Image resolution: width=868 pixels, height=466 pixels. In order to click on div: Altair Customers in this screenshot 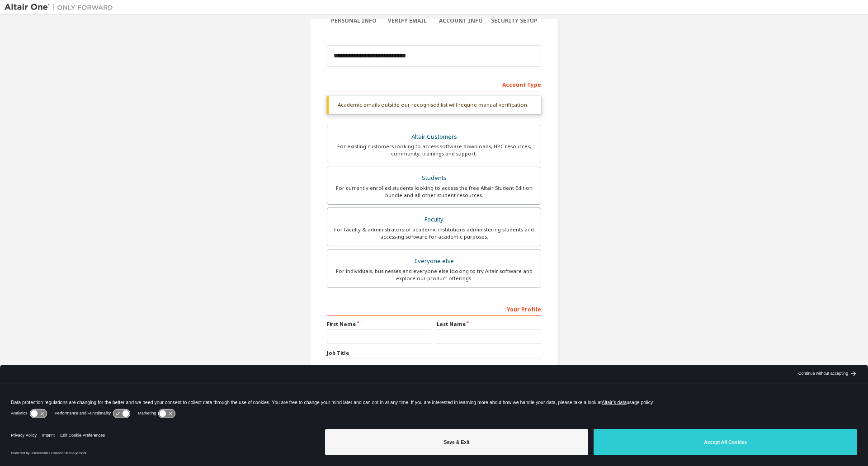, I will do `click(434, 137)`.